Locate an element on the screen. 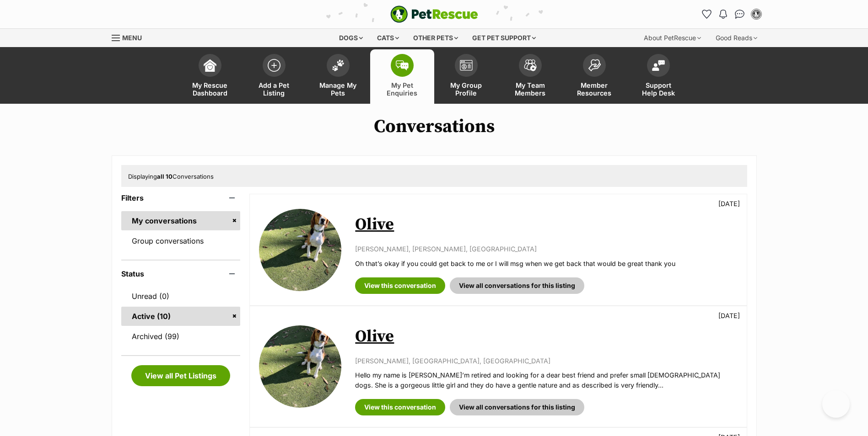  img: manage-my-pets-icon-02211641906a0b7f246fdf0571729dbe1e7629f14944591b6c1af311fb30b64b.svg is located at coordinates (338, 65).